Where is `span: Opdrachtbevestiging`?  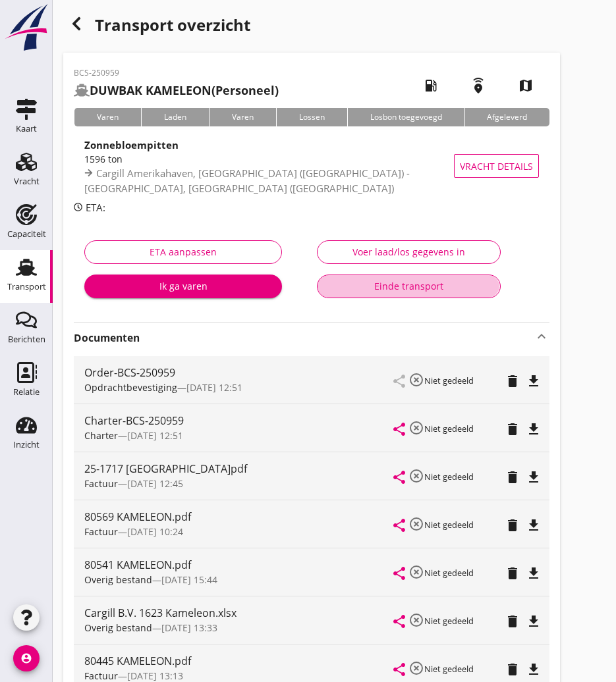
span: Opdrachtbevestiging is located at coordinates (131, 387).